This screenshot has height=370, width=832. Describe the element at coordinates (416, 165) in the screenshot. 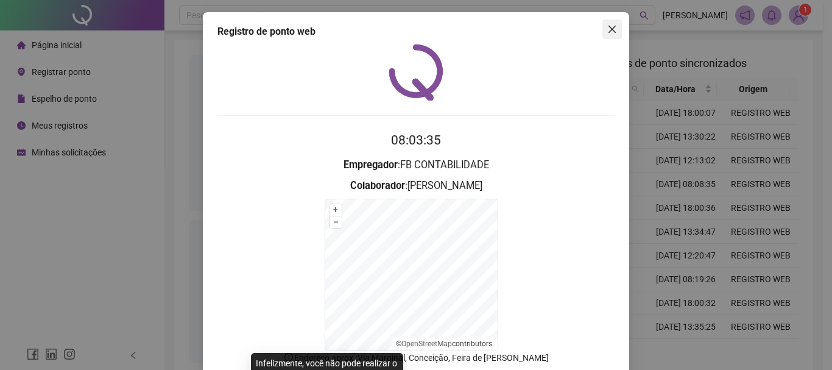

I see `h3: : FB CONTABILIDADE` at that location.